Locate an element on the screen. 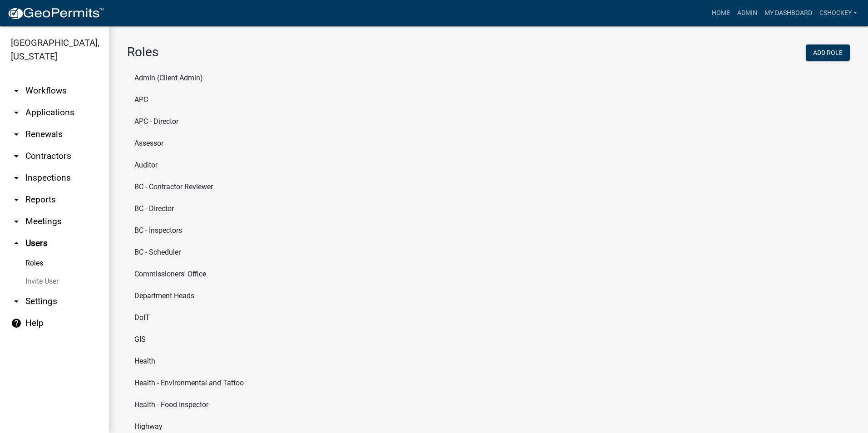 Image resolution: width=868 pixels, height=433 pixels. a: cshockey is located at coordinates (838, 13).